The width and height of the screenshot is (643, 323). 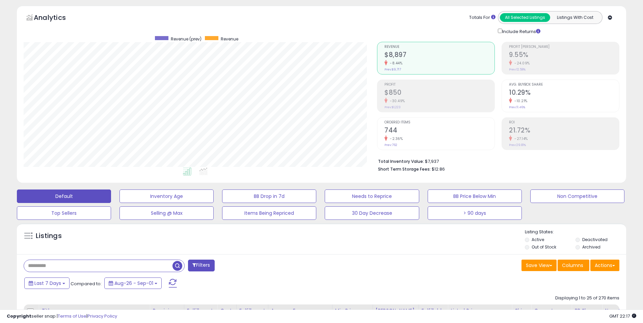 What do you see at coordinates (133, 283) in the screenshot?
I see `button: Aug-26 - Sep-01` at bounding box center [133, 283].